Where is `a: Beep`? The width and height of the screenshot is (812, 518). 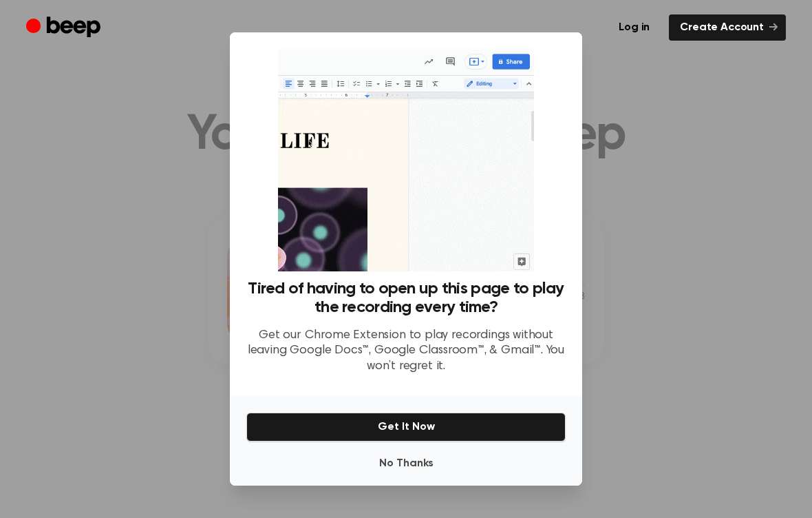 a: Beep is located at coordinates (65, 27).